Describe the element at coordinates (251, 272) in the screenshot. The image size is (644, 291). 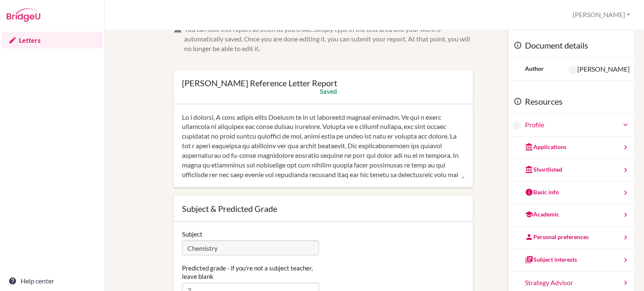
I see `label: Predicted grade - if you're not a subject teacher, leave blank` at that location.